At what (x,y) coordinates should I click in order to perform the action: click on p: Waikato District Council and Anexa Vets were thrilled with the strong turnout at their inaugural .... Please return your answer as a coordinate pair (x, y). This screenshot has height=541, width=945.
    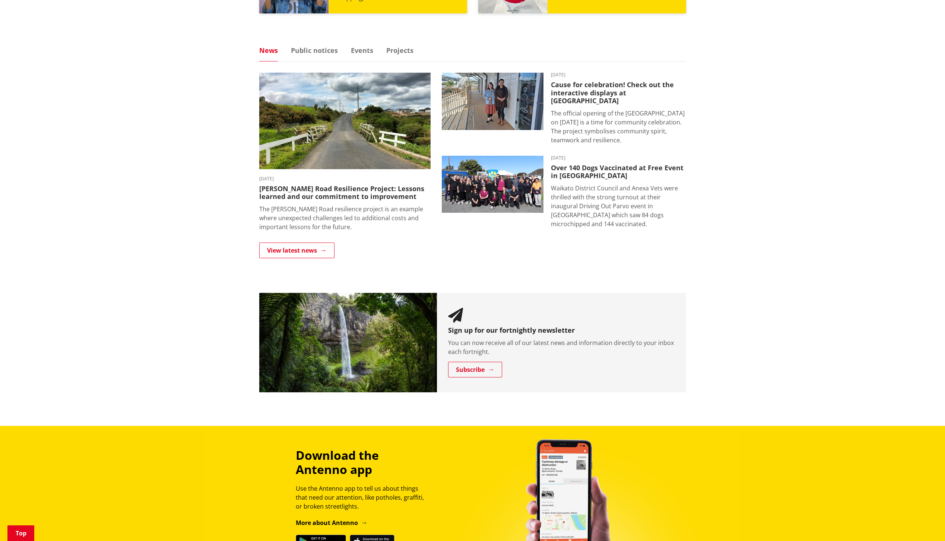
    Looking at the image, I should click on (618, 206).